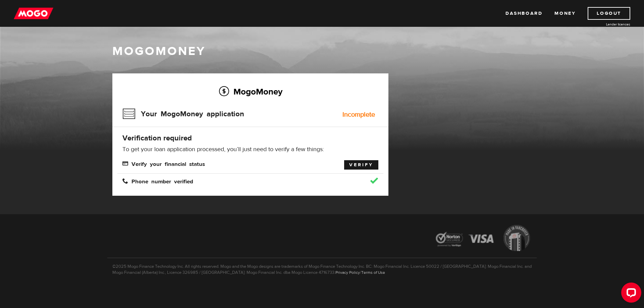 The height and width of the screenshot is (308, 644). I want to click on span: Verify your financial status, so click(163, 163).